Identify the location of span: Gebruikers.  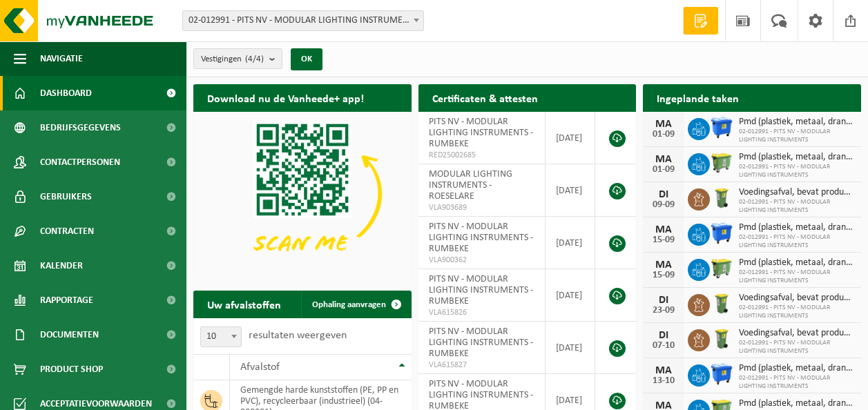
(66, 197).